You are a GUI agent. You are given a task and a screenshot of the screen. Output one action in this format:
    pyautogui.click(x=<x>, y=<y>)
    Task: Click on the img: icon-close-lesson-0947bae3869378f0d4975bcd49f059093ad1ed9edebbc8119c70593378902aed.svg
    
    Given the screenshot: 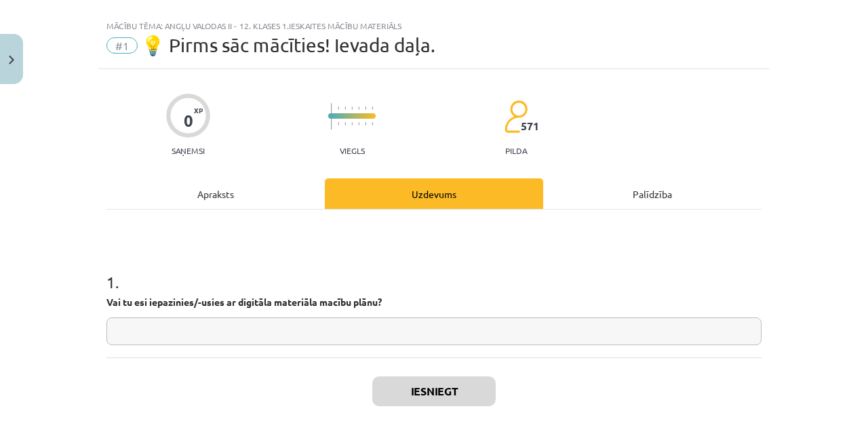 What is the action you would take?
    pyautogui.click(x=12, y=60)
    